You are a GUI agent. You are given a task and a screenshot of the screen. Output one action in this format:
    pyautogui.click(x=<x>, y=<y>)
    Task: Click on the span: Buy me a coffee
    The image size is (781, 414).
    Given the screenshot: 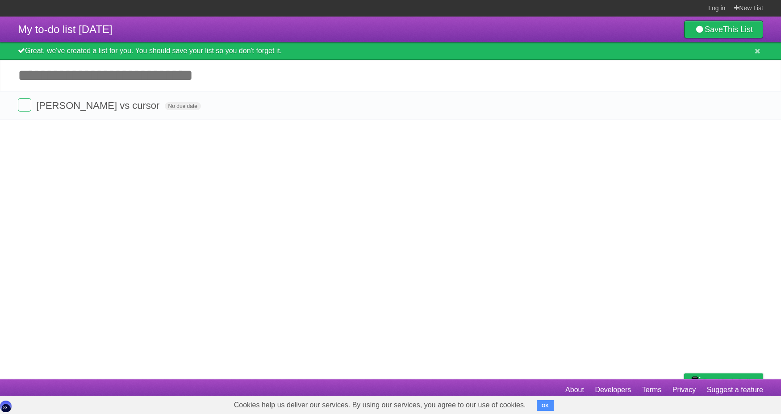 What is the action you would take?
    pyautogui.click(x=731, y=382)
    